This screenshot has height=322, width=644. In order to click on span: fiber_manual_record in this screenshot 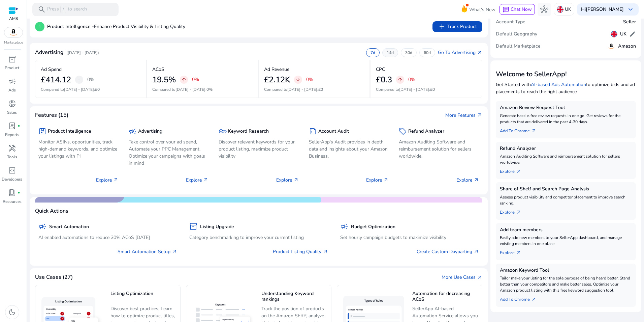, I will do `click(19, 126)`.